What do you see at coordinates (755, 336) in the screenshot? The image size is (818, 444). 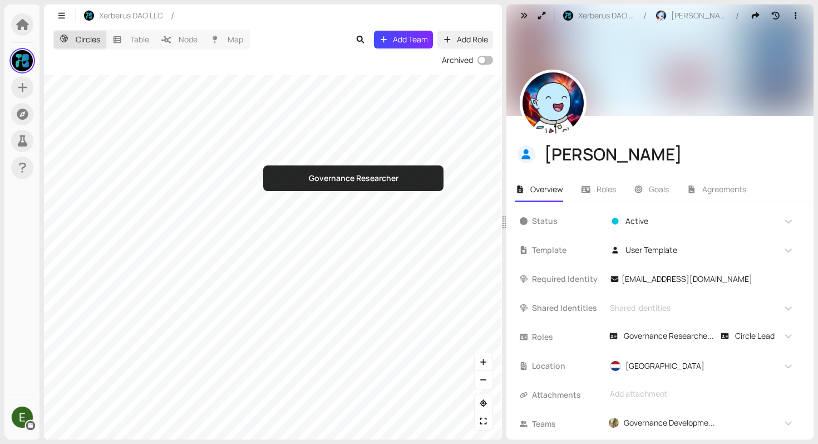 I see `span: Circle Lead` at bounding box center [755, 336].